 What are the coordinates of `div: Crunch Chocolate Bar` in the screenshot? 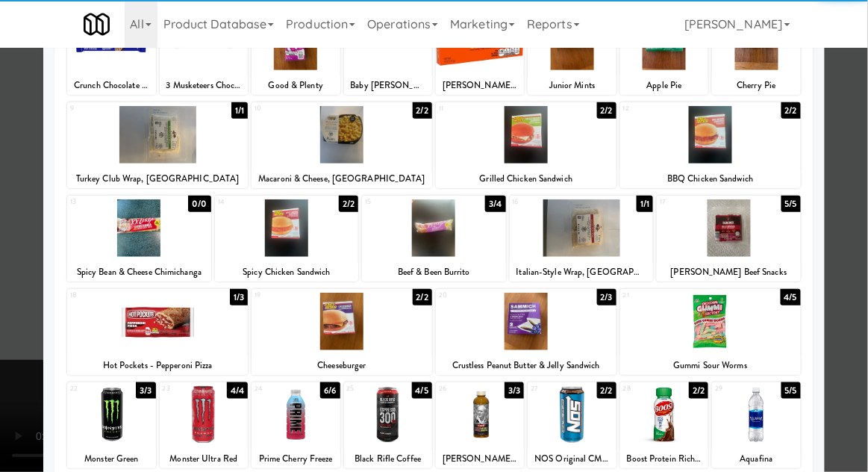 It's located at (111, 85).